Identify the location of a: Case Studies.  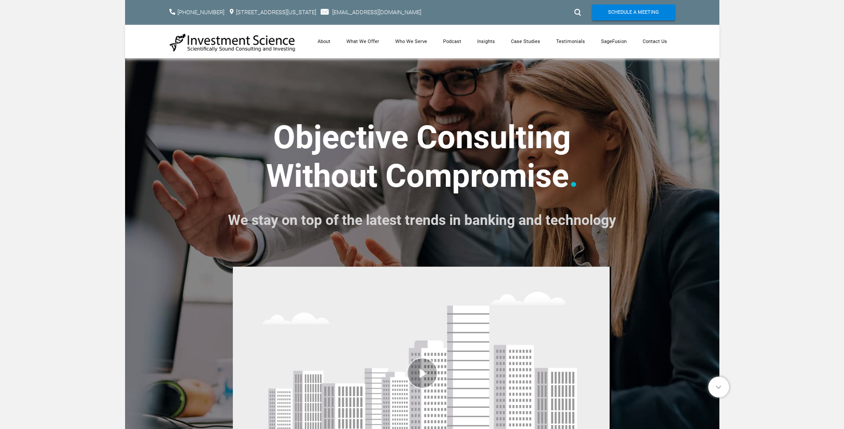
(526, 41).